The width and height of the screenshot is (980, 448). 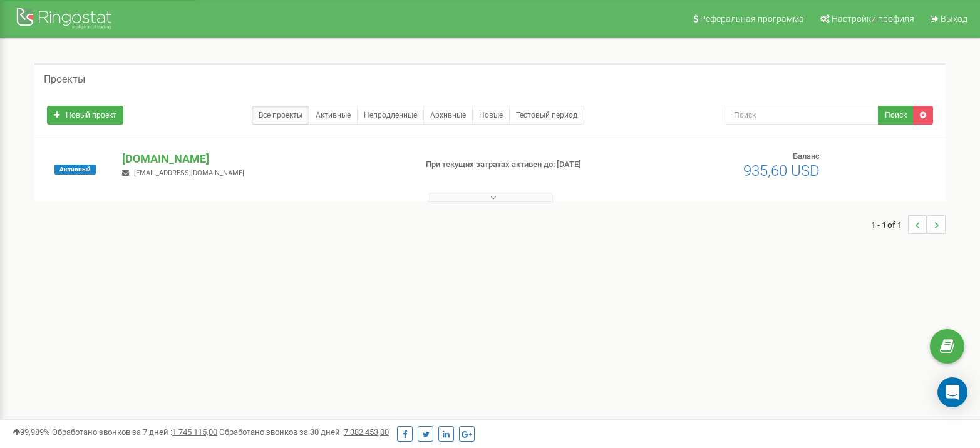 What do you see at coordinates (367, 432) in the screenshot?
I see `u: 7 382 453,00` at bounding box center [367, 432].